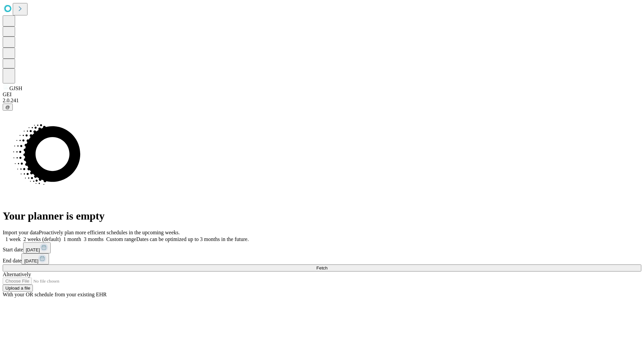  Describe the element at coordinates (322, 95) in the screenshot. I see `div: GEI` at that location.